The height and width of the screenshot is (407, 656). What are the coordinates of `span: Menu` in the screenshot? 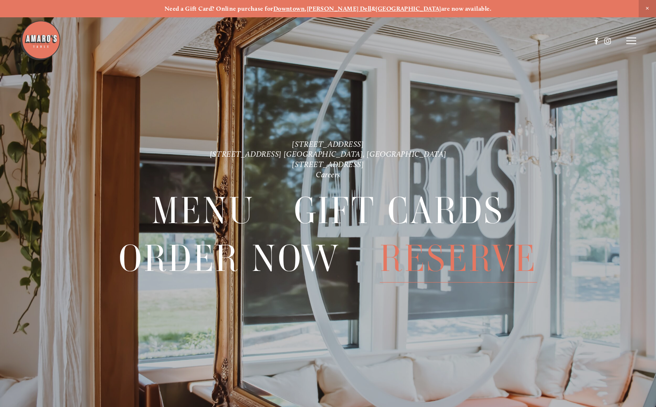 It's located at (203, 211).